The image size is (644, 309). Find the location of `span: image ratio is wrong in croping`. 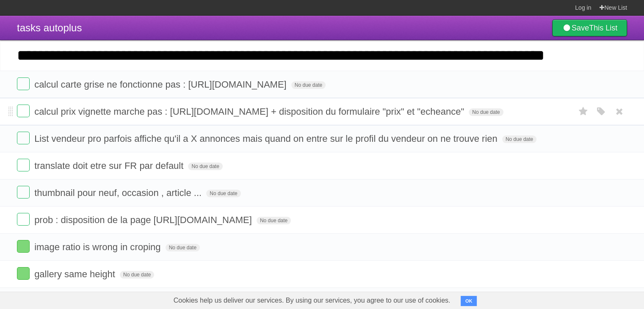

span: image ratio is wrong in croping is located at coordinates (98, 247).